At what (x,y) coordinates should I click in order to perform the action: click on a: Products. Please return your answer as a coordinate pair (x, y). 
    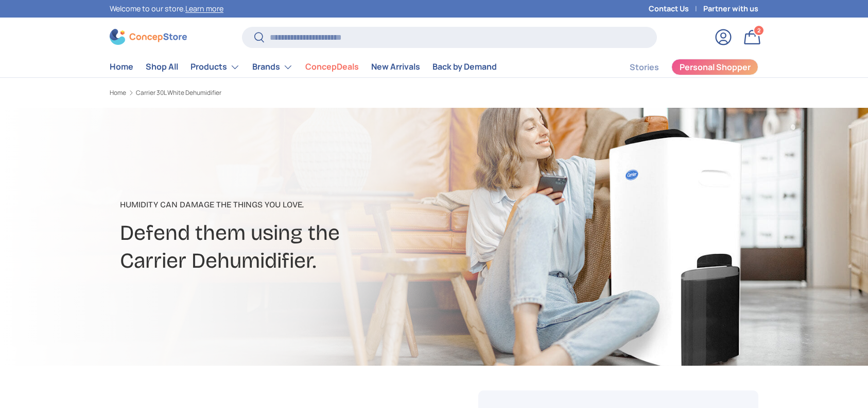
    Looking at the image, I should click on (215, 67).